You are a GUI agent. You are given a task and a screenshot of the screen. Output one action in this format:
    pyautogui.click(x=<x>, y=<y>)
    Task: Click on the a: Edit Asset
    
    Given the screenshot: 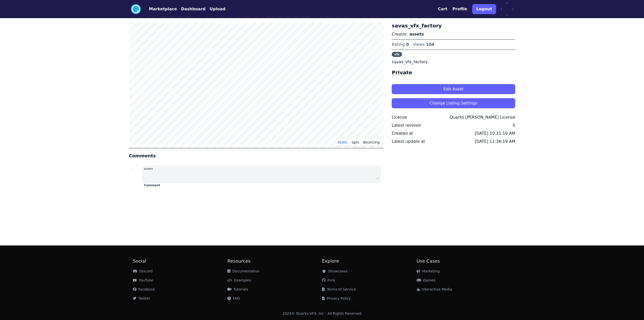 What is the action you would take?
    pyautogui.click(x=453, y=87)
    